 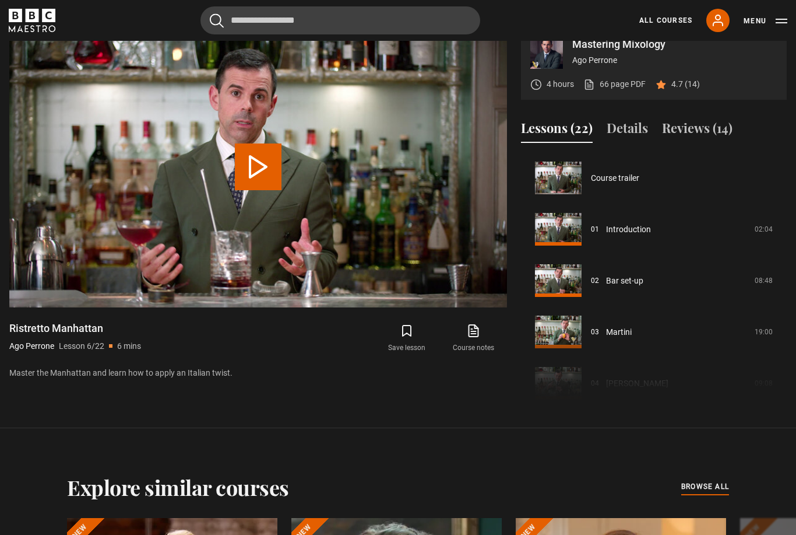 I want to click on a: Bar set-up, so click(x=625, y=280).